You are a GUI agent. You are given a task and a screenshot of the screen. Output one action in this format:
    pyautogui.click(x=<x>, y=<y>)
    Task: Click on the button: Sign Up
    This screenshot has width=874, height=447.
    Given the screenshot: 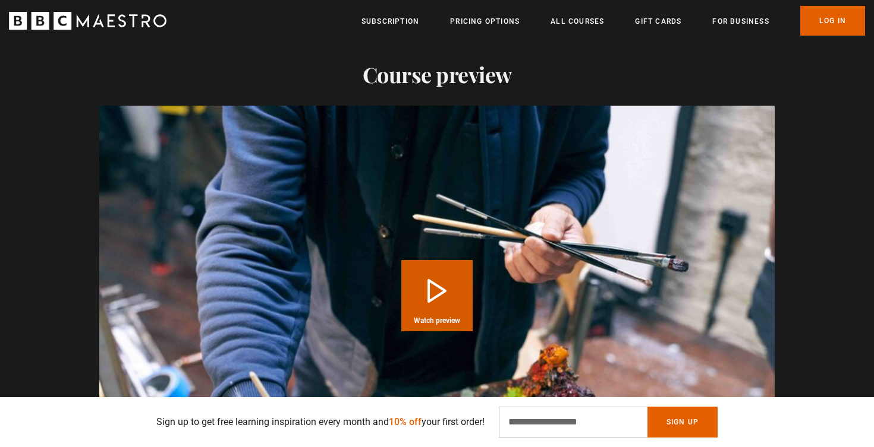 What is the action you would take?
    pyautogui.click(x=682, y=423)
    